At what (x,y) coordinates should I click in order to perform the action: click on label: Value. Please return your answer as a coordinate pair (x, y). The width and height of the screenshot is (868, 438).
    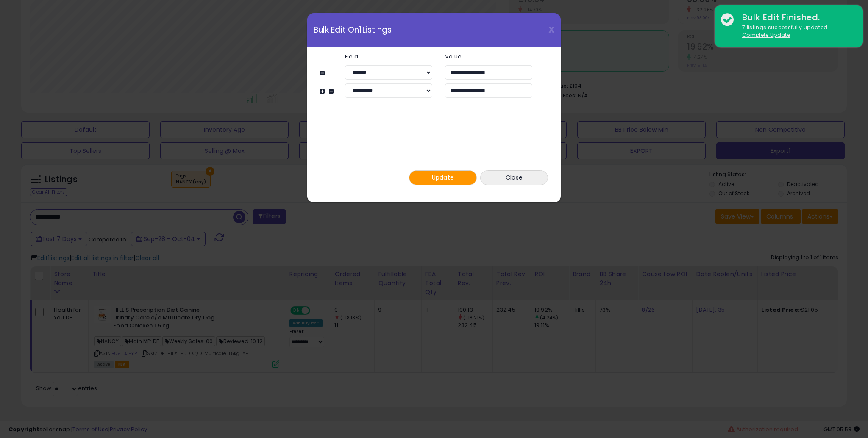
    Looking at the image, I should click on (488, 57).